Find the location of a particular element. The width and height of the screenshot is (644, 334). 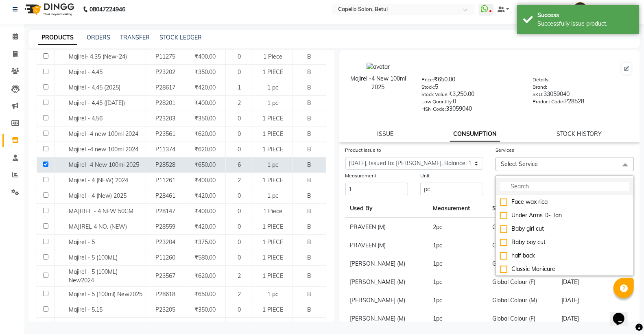

div: 0 is located at coordinates (471, 103).